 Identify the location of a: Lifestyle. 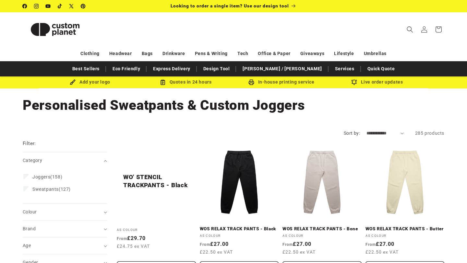
(343, 53).